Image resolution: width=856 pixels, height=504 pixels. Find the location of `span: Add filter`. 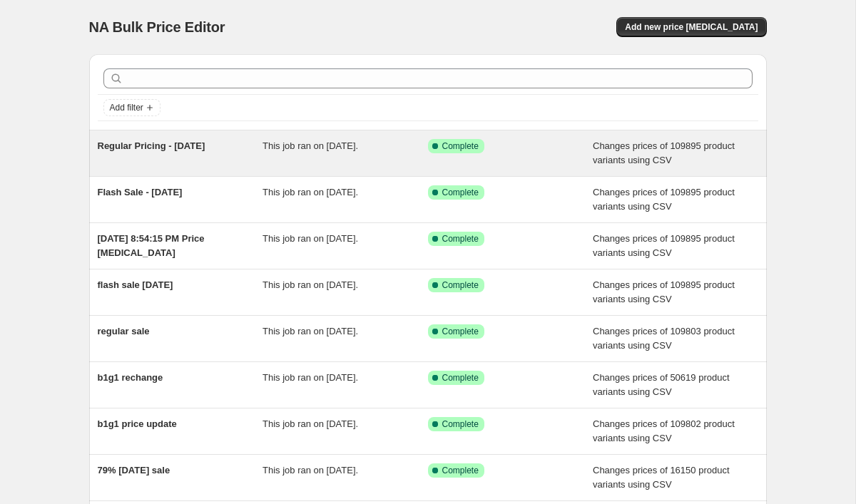

span: Add filter is located at coordinates (127, 107).